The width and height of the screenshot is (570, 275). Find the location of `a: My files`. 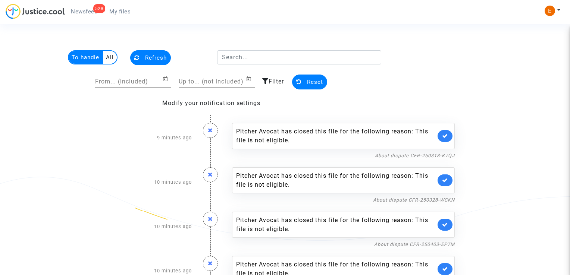

a: My files is located at coordinates (120, 12).